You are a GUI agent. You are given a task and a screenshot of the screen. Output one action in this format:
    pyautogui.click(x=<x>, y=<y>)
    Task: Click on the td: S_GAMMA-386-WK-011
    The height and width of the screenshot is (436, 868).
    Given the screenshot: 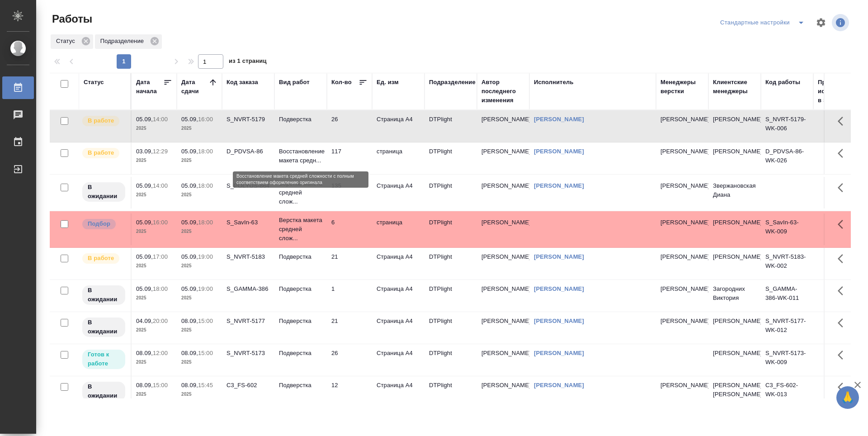 What is the action you would take?
    pyautogui.click(x=787, y=296)
    